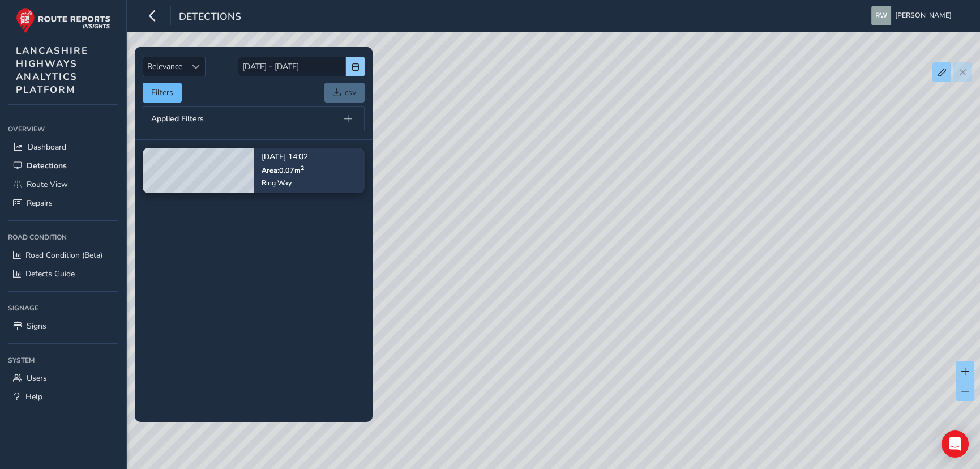 Image resolution: width=980 pixels, height=469 pixels. I want to click on sup: 2, so click(302, 167).